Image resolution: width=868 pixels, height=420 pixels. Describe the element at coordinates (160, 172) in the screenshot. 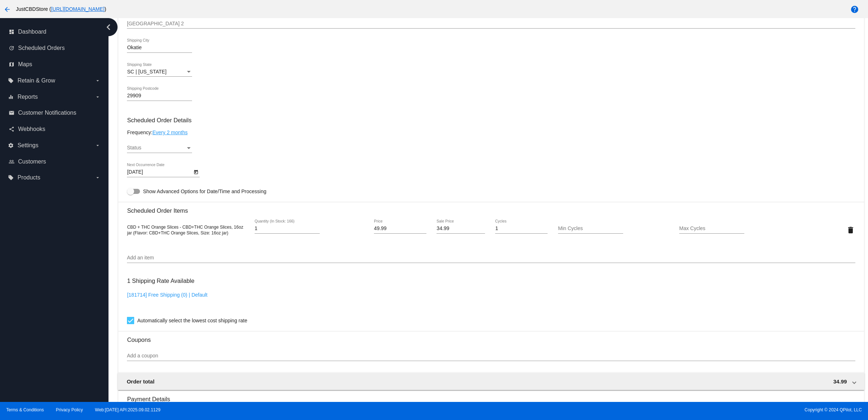

I see `input: Next Occurrence Date` at that location.